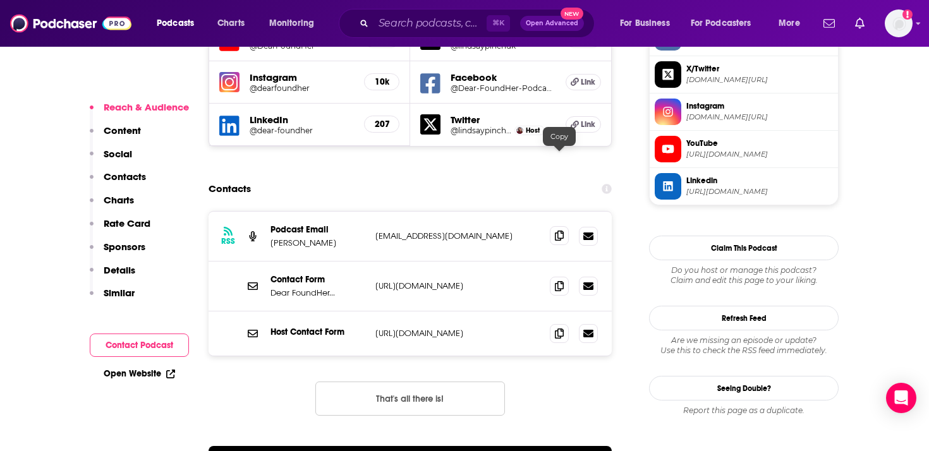  What do you see at coordinates (301, 130) in the screenshot?
I see `h5: @dear-foundher` at bounding box center [301, 130].